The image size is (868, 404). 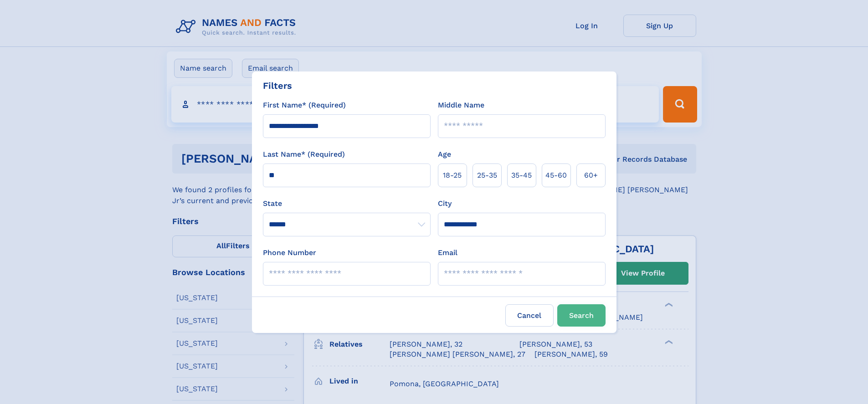 I want to click on span: 25‑35, so click(x=487, y=175).